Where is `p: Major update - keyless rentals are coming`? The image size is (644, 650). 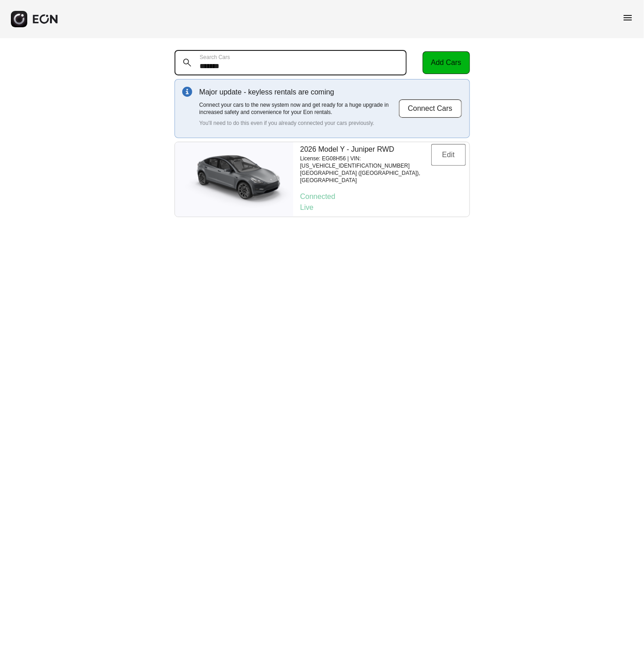
p: Major update - keyless rentals are coming is located at coordinates (300, 93).